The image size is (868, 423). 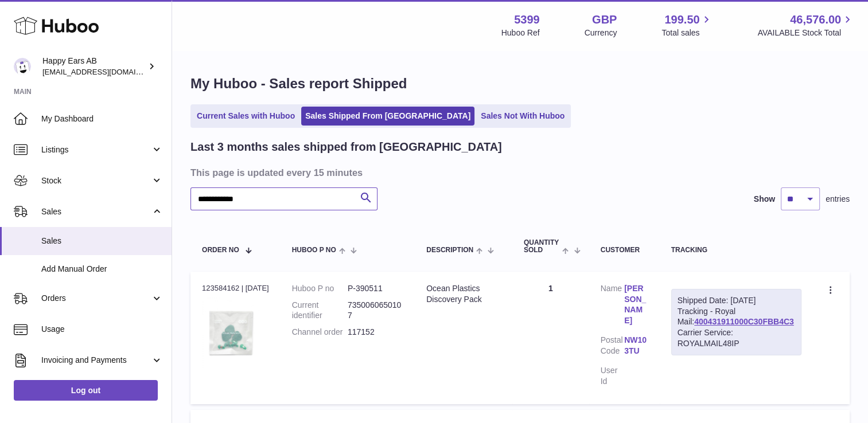 I want to click on dt: Name, so click(x=612, y=306).